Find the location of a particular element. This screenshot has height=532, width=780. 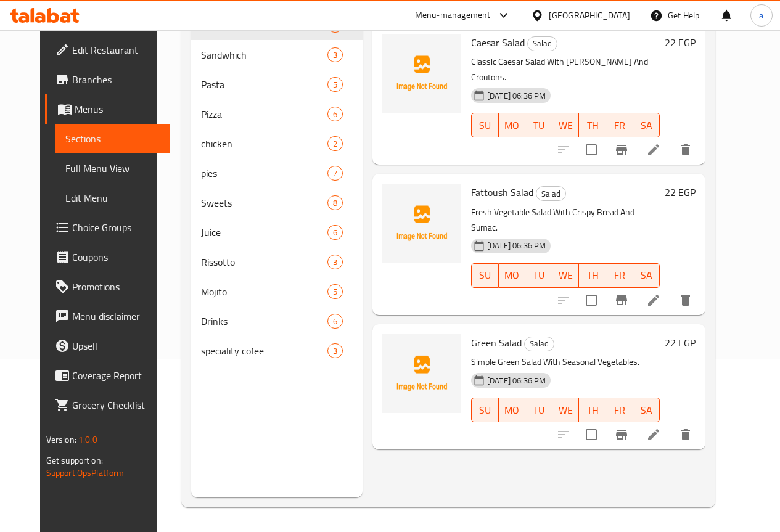

div: Pasta5 is located at coordinates (277, 85).